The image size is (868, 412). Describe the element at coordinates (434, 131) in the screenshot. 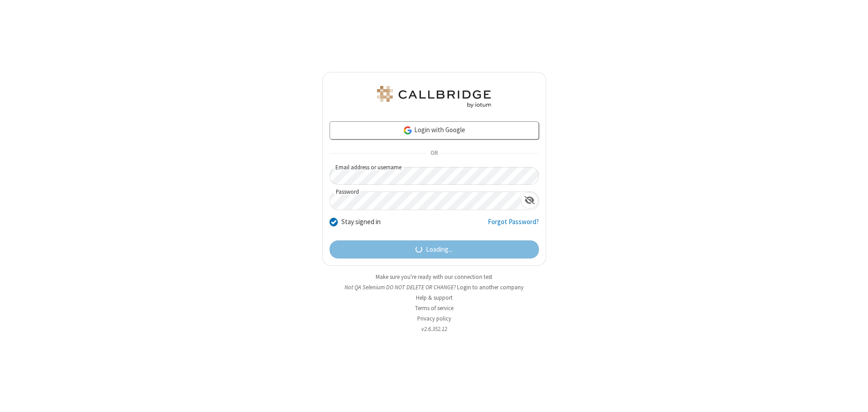

I see `a: Login with Google` at that location.